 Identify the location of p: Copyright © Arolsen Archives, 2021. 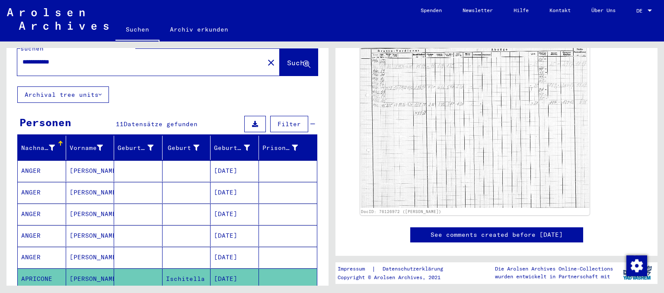
(396, 277).